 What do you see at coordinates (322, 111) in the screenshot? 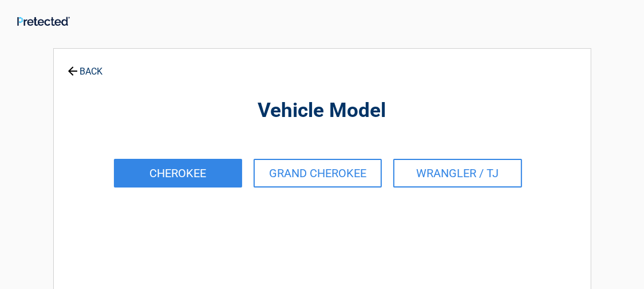
I see `h2: Vehicle Model` at bounding box center [322, 111].